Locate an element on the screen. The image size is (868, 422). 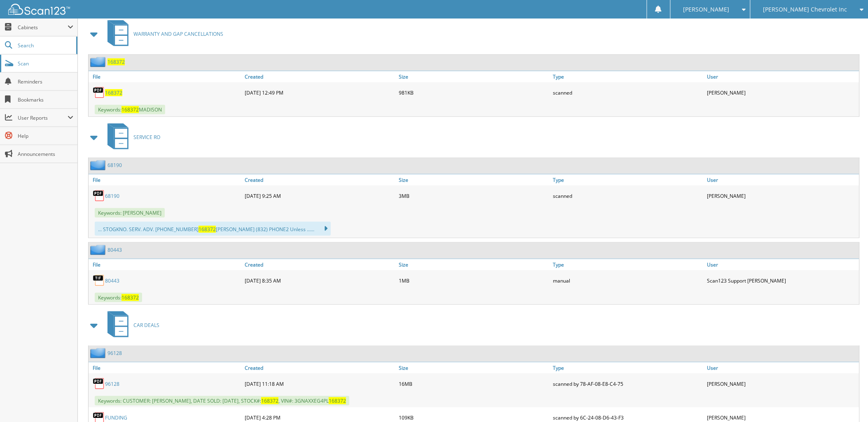
span: Keywords: is located at coordinates (119, 298).